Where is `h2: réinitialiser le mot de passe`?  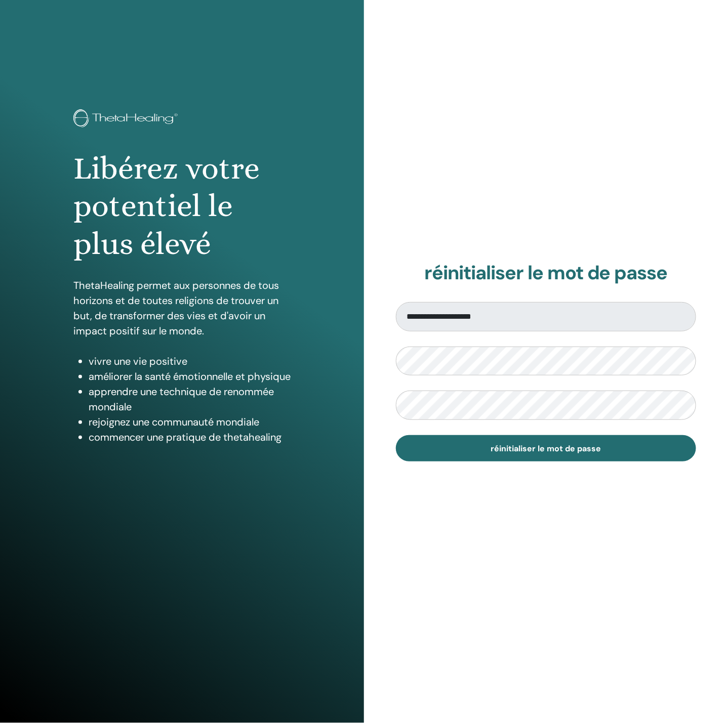
h2: réinitialiser le mot de passe is located at coordinates (546, 273).